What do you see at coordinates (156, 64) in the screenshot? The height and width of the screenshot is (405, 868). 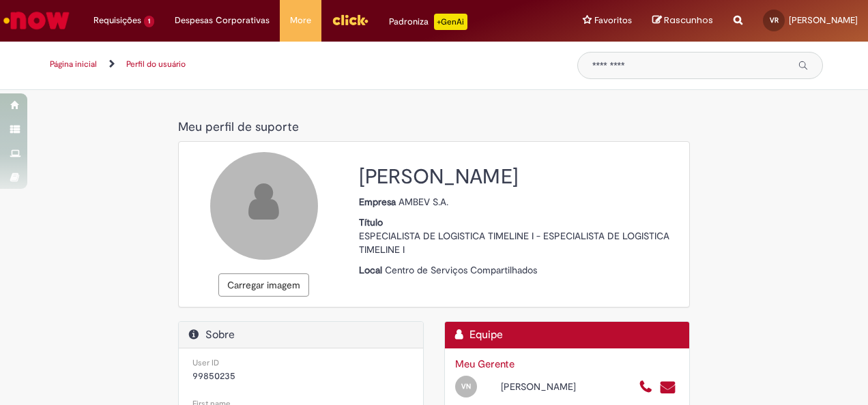 I see `a: Perfil do usuário` at bounding box center [156, 64].